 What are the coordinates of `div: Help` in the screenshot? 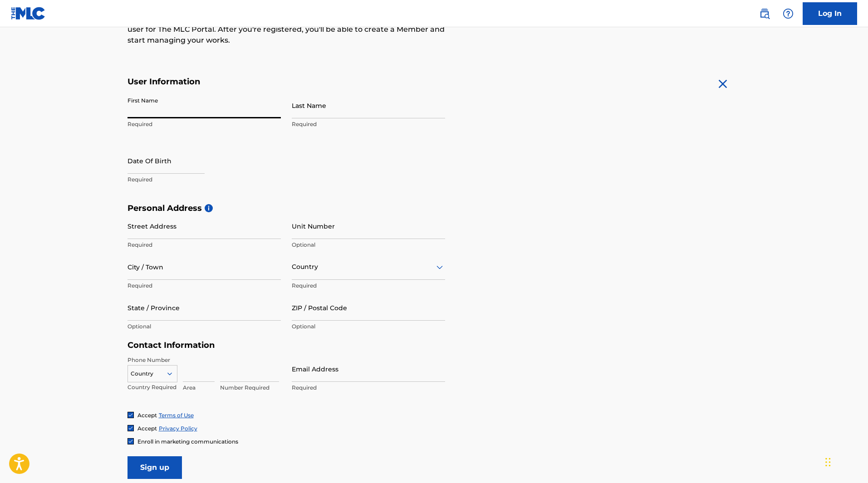 It's located at (788, 14).